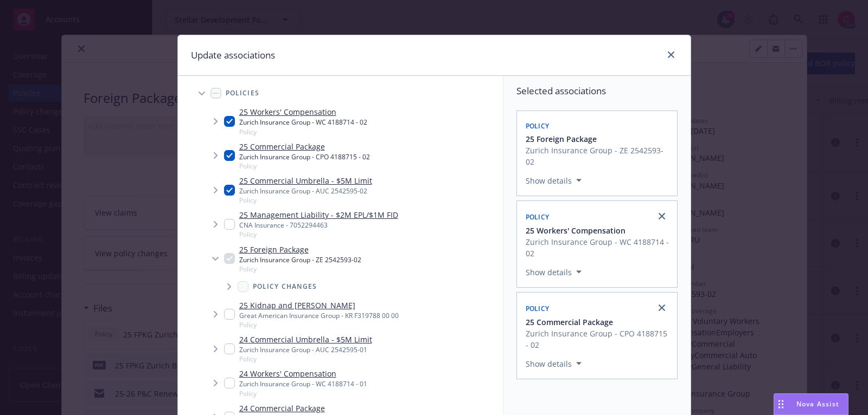 The image size is (868, 415). What do you see at coordinates (305, 339) in the screenshot?
I see `a: 24 Commercial Umbrella - $5M Limit` at bounding box center [305, 339].